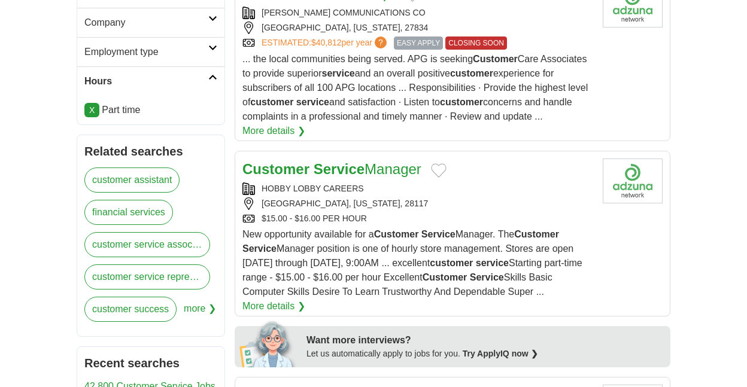 This screenshot has width=747, height=387. Describe the element at coordinates (500, 354) in the screenshot. I see `a: Try ApplyIQ now ❯` at that location.